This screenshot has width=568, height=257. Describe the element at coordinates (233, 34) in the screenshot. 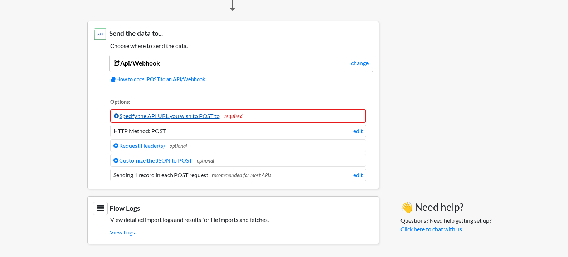

I see `h3: Send the data to...` at that location.